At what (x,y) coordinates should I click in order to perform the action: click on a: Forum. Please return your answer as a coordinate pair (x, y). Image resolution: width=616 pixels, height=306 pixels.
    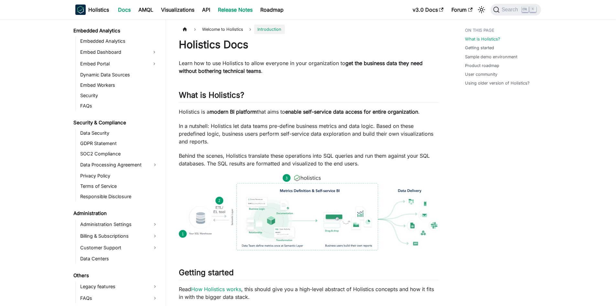
    Looking at the image, I should click on (462, 10).